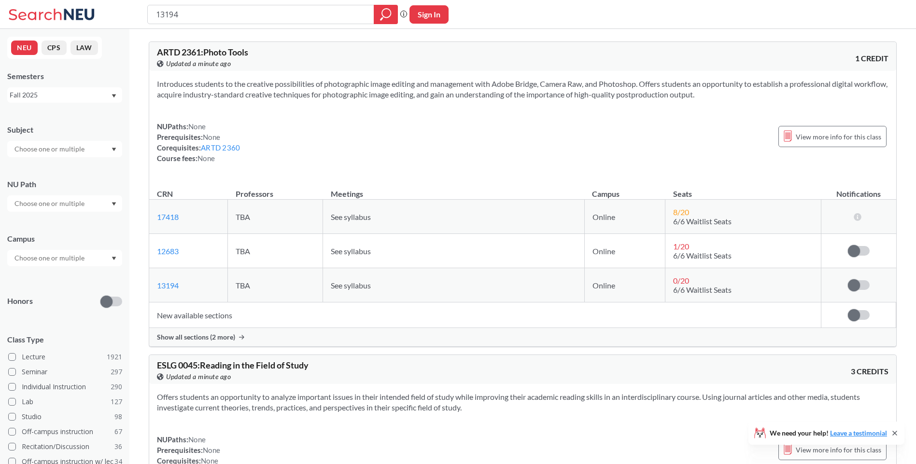 The height and width of the screenshot is (464, 916). Describe the element at coordinates (220, 148) in the screenshot. I see `a: ARTD 2360` at that location.